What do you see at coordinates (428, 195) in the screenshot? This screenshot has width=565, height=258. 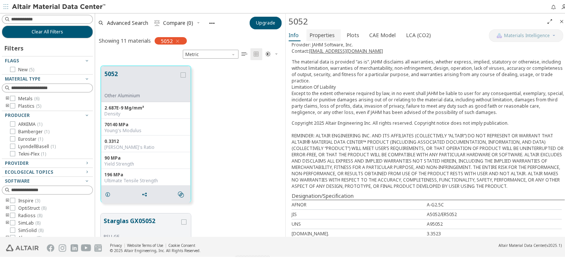 I see `div: Designation/Specification` at bounding box center [428, 195].